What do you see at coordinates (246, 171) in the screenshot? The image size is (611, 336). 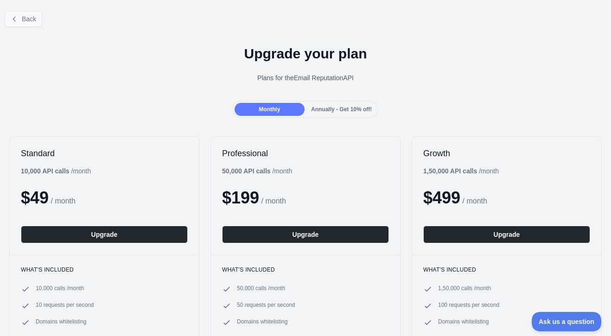 I see `b: 50,000 API calls` at bounding box center [246, 171].